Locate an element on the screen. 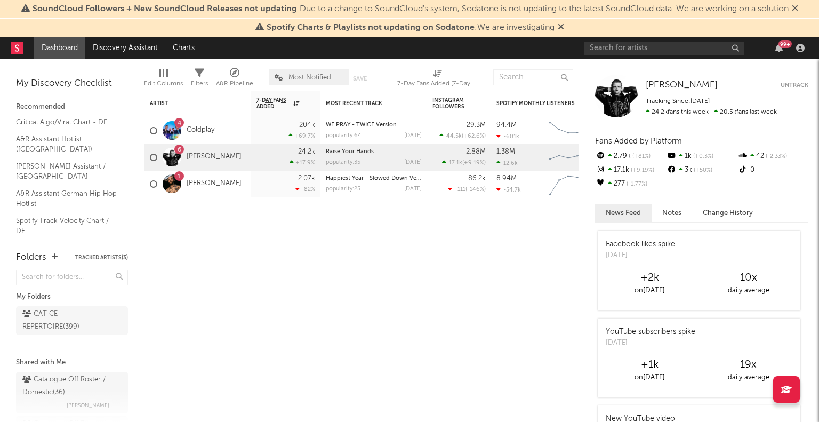 This screenshot has width=819, height=422. div: Instagram Followers is located at coordinates (451, 103).